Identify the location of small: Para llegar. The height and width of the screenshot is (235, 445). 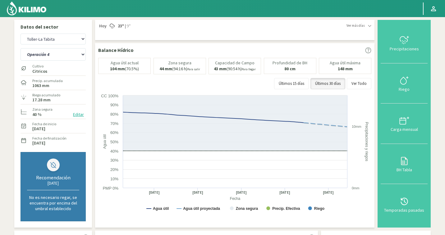
(249, 69).